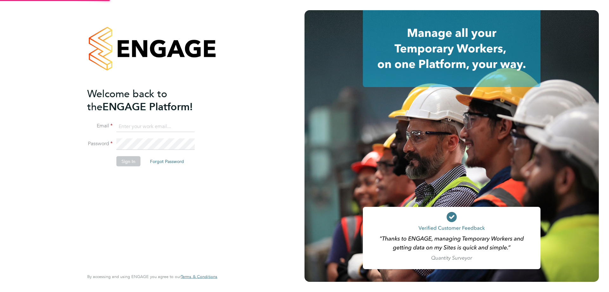  I want to click on span: Welcome back to the, so click(127, 100).